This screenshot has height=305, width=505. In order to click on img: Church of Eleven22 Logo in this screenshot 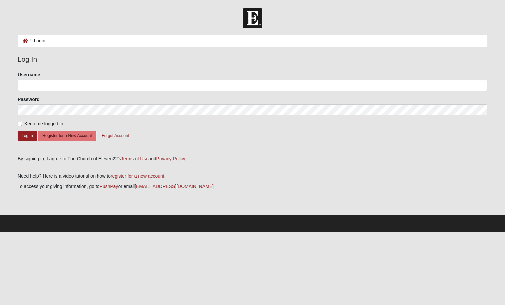, I will do `click(252, 18)`.